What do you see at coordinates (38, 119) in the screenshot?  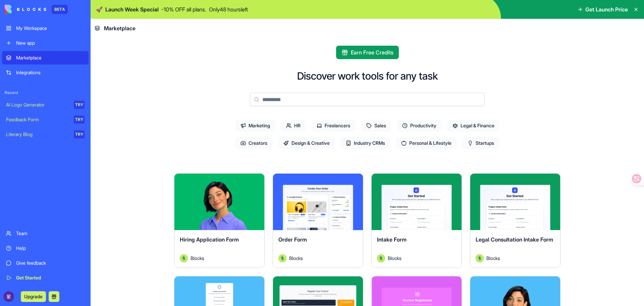 I see `div: Feedback Form` at bounding box center [38, 119].